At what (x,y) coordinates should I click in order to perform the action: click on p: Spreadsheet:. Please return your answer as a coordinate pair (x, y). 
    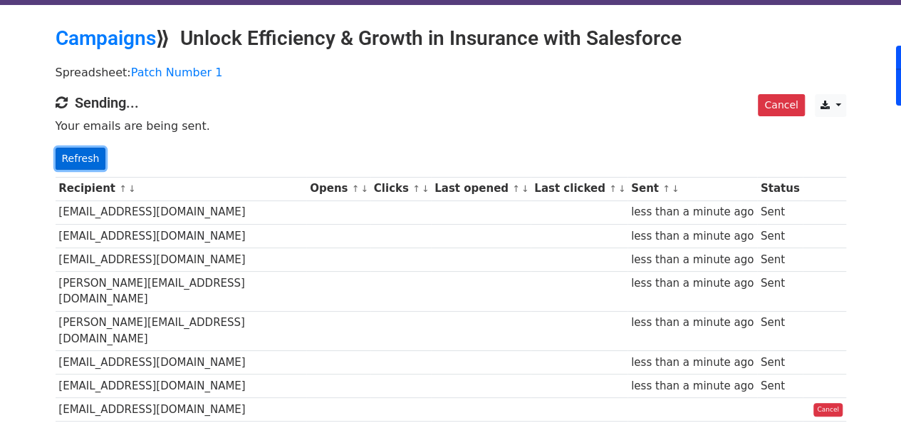
    Looking at the image, I should click on (451, 72).